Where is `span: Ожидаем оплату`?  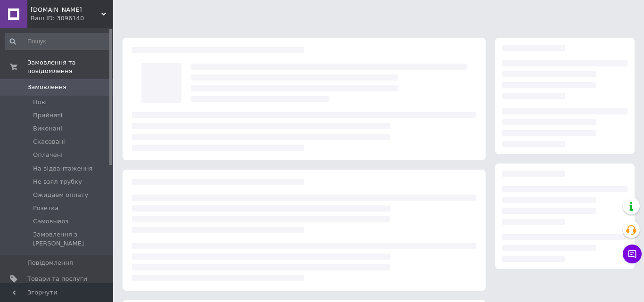
span: Ожидаем оплату is located at coordinates (60, 195).